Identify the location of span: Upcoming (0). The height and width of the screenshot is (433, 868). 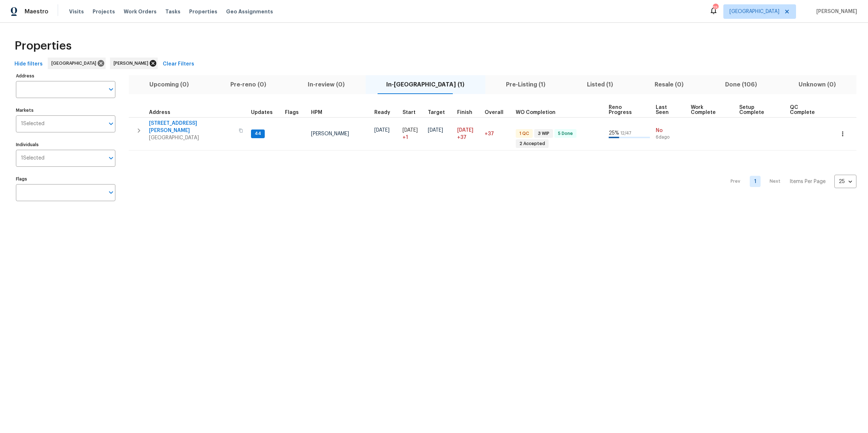
(169, 85).